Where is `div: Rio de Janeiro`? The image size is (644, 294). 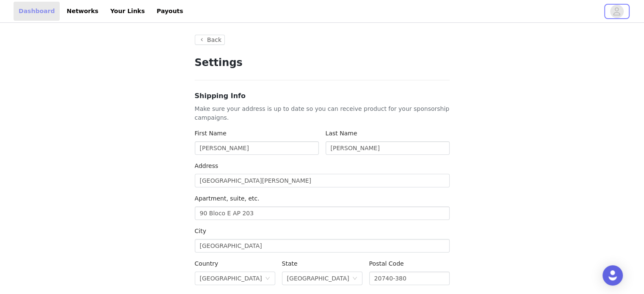
div: Rio de Janeiro is located at coordinates (318, 278).